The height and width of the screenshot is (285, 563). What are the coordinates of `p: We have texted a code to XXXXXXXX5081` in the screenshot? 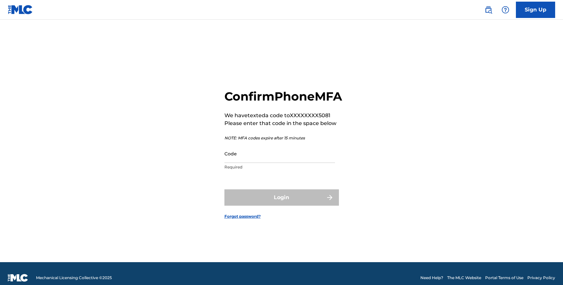 It's located at (283, 116).